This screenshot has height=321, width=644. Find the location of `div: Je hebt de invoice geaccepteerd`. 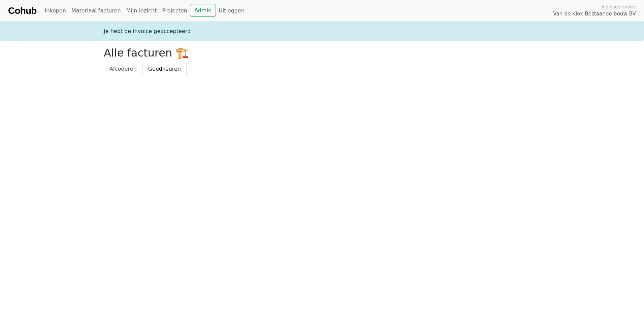

div: Je hebt de invoice geaccepteerd is located at coordinates (322, 31).